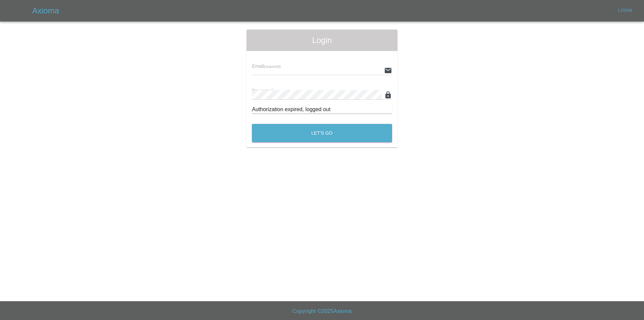 The height and width of the screenshot is (320, 644). I want to click on h6: Copyright © 2025 Axioma, so click(322, 311).